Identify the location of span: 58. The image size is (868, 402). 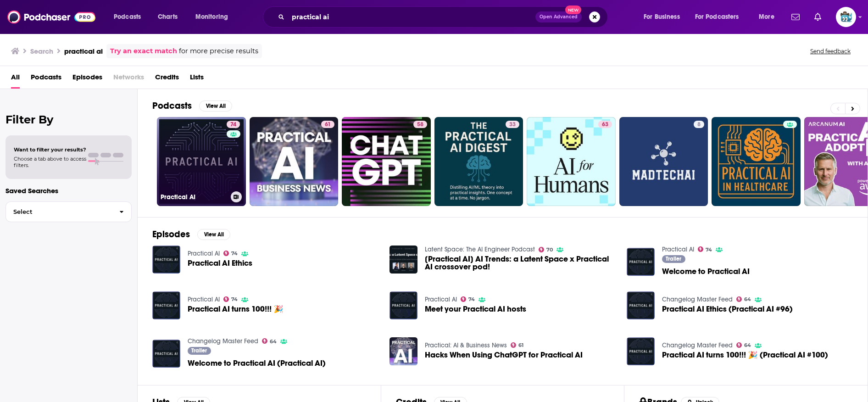
(420, 125).